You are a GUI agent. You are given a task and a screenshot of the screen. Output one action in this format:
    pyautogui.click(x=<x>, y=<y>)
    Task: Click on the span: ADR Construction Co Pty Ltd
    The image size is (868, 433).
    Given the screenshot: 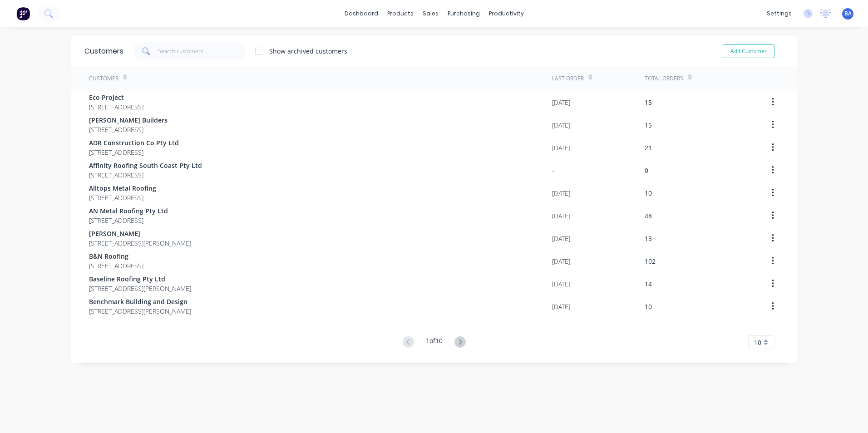 What is the action you would take?
    pyautogui.click(x=134, y=142)
    